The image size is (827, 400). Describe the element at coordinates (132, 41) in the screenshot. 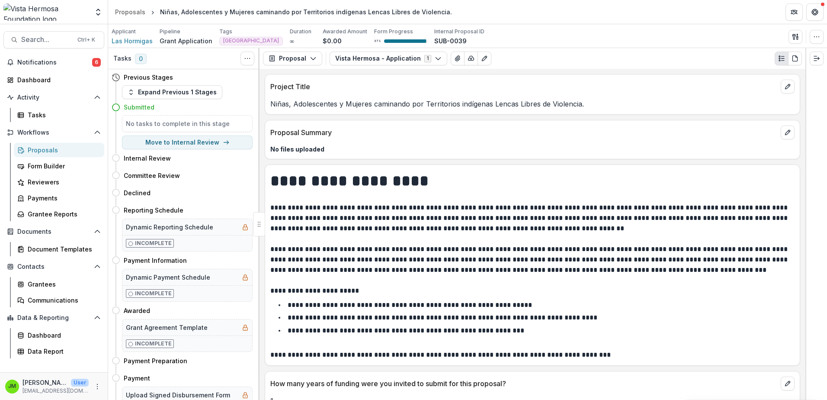

I see `a: Las Hormigas` at that location.